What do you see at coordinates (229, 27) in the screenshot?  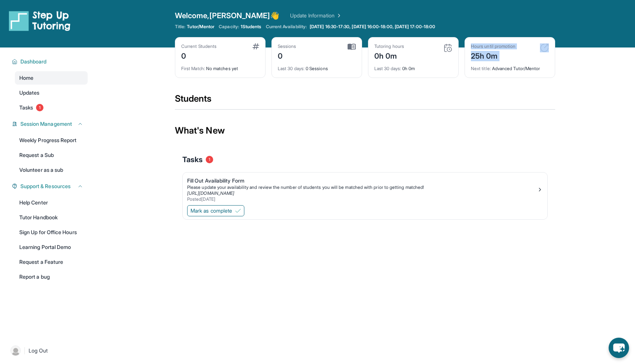 I see `span: Capacity:` at bounding box center [229, 27].